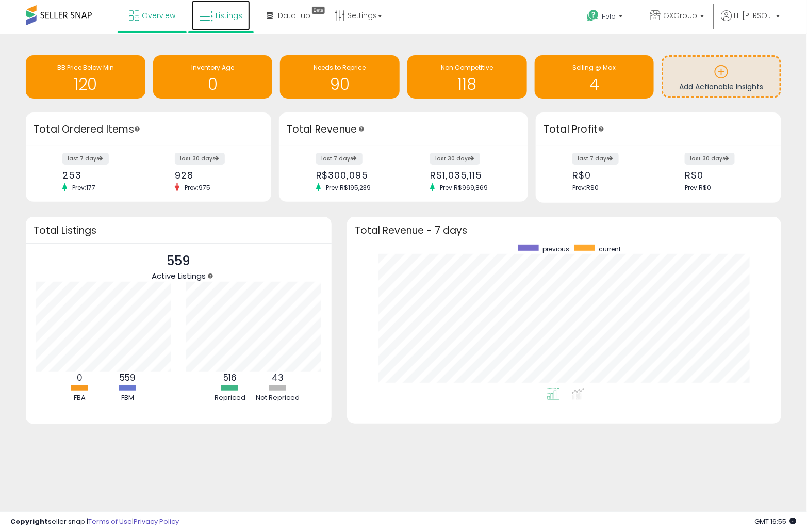  I want to click on a: Inventory Age 0, so click(213, 77).